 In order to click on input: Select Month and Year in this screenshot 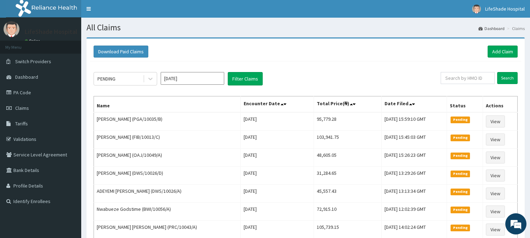, I will do `click(193, 78)`.